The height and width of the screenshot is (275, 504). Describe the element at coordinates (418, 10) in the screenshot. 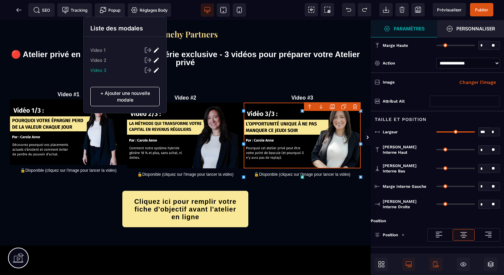

I see `span: Enregistrer` at that location.